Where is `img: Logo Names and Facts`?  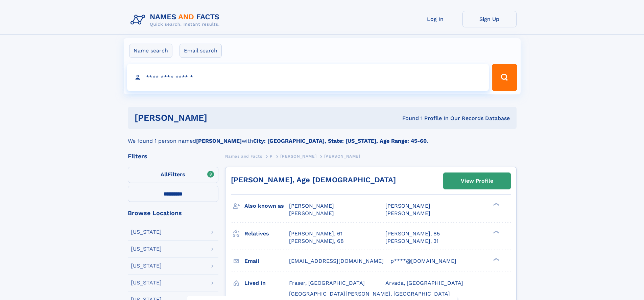
img: Logo Names and Facts is located at coordinates (177, 20).